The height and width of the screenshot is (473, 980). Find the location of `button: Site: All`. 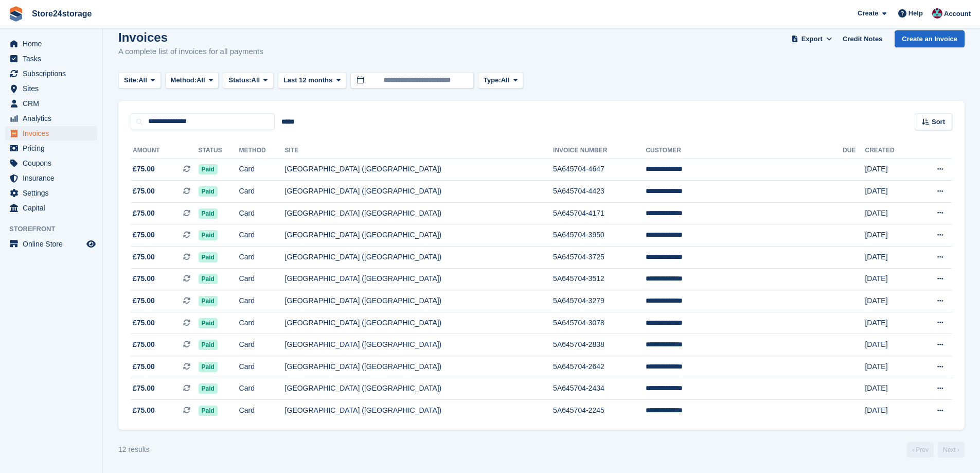

button: Site: All is located at coordinates (140, 80).